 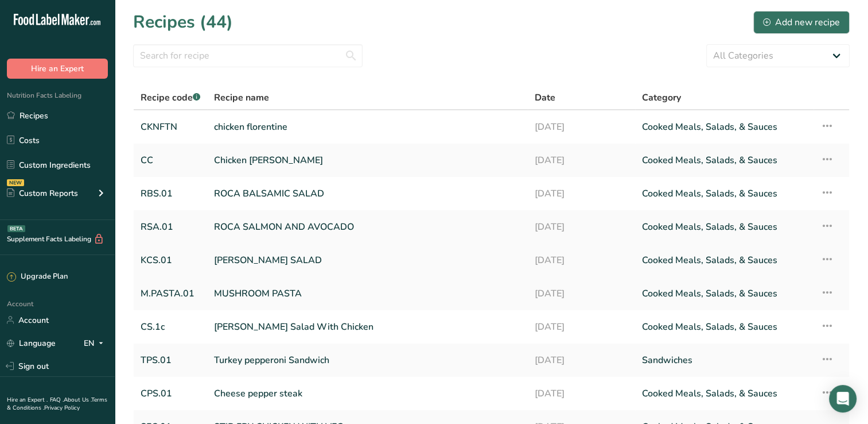 What do you see at coordinates (171, 294) in the screenshot?
I see `a: M.PASTA.01` at bounding box center [171, 294].